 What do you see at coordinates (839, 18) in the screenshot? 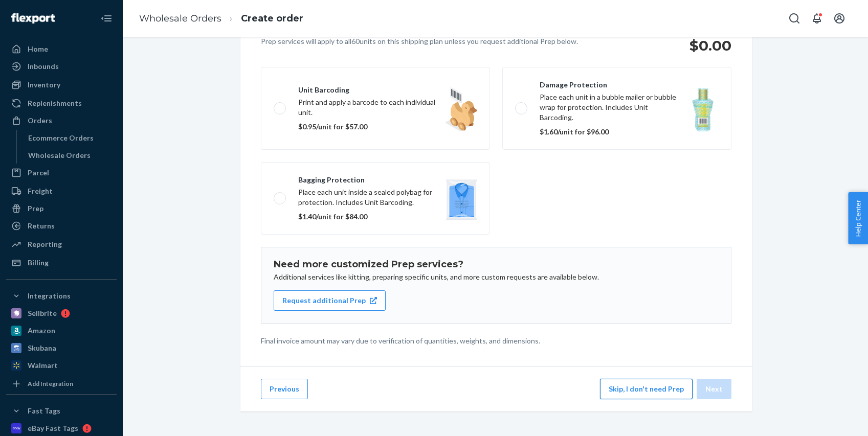
I see `button: Open account menu` at bounding box center [839, 18].